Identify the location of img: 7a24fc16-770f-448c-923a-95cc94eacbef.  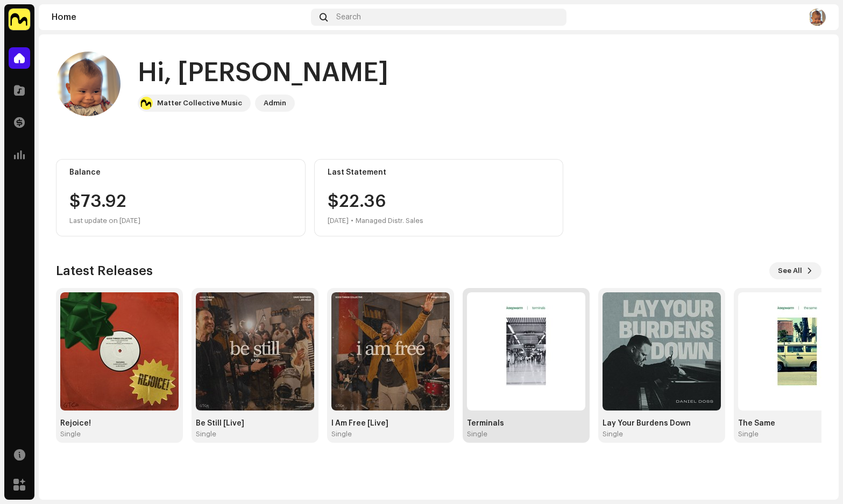
(391, 351).